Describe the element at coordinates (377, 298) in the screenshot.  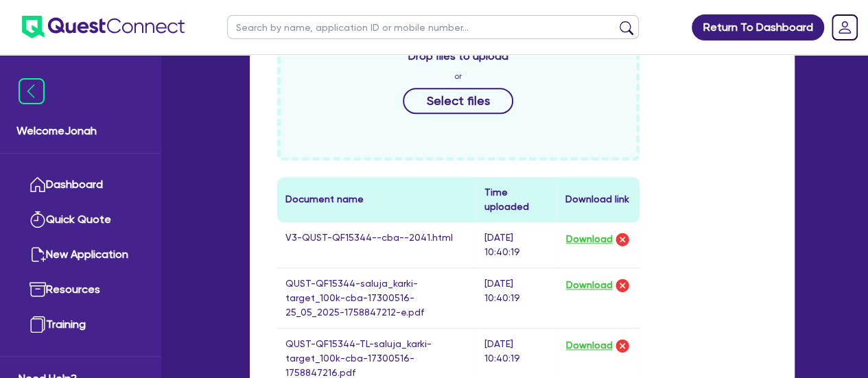
I see `td: QUST-QF15344-saluja_karki-target_100k-cba-17300516-25_05_2025-1758847212-e.pdf` at that location.